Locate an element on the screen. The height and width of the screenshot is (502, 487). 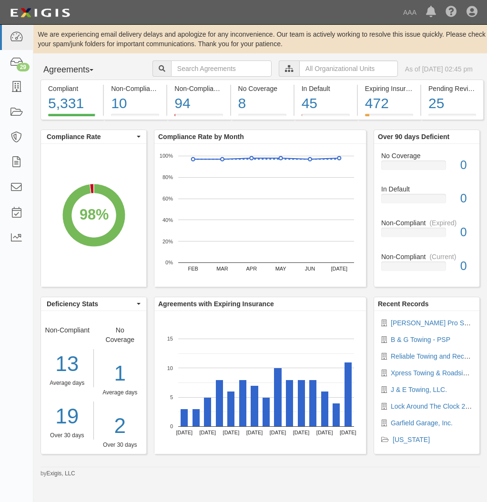
text: 20% is located at coordinates (168, 241).